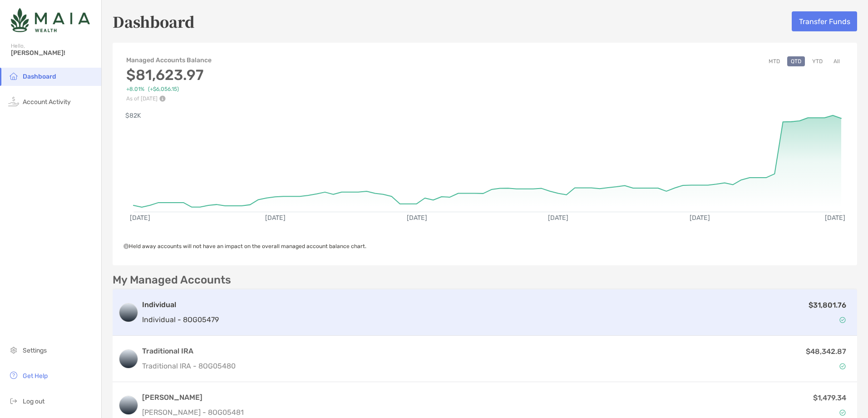 This screenshot has width=868, height=418. Describe the element at coordinates (47, 102) in the screenshot. I see `span: Account Activity` at that location.